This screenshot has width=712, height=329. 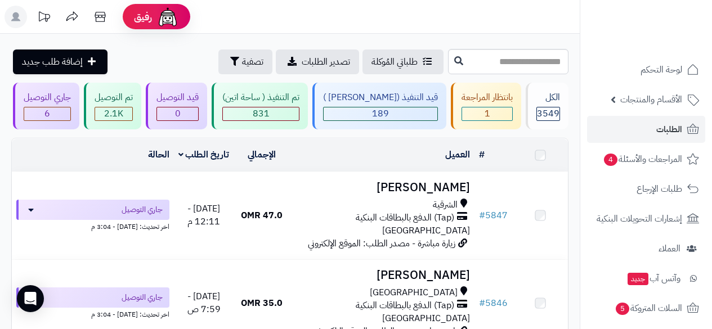 What do you see at coordinates (646, 279) in the screenshot?
I see `a: وآتس آبجديد` at bounding box center [646, 279].